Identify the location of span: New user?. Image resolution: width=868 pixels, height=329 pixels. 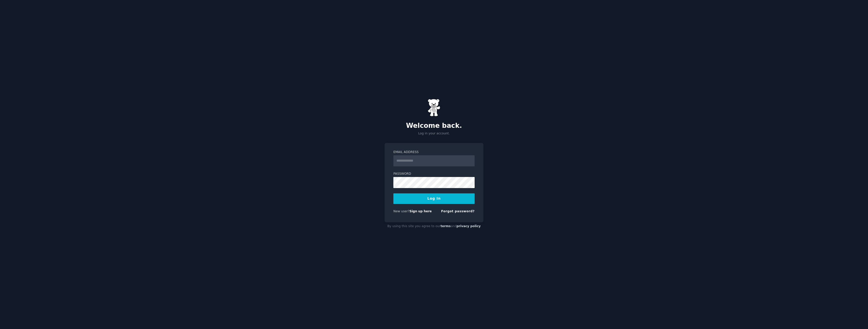
(401, 211).